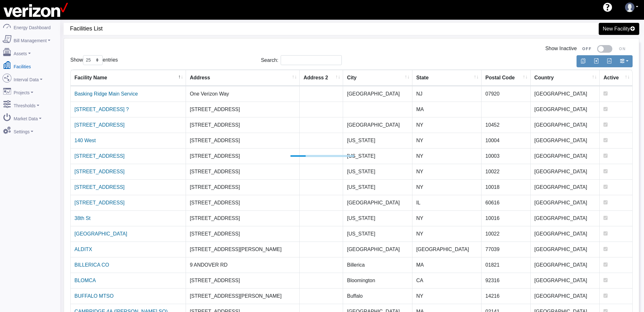  What do you see at coordinates (565, 78) in the screenshot?
I see `th: Country : activate to sort column ascending` at bounding box center [565, 78].